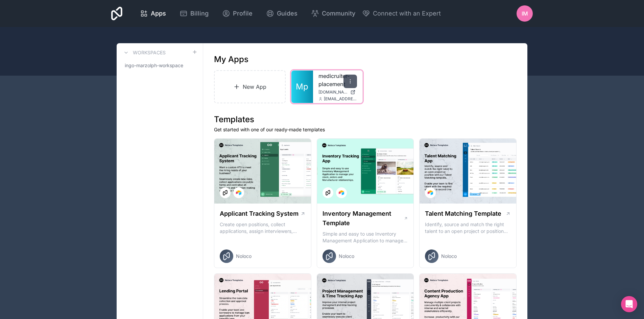  Describe the element at coordinates (333, 14) in the screenshot. I see `a: Community` at that location.